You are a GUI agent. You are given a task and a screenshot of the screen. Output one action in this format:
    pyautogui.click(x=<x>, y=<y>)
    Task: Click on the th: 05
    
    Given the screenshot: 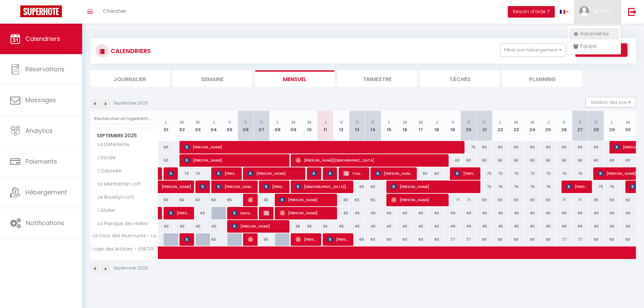 What is the action you would take?
    pyautogui.click(x=230, y=126)
    